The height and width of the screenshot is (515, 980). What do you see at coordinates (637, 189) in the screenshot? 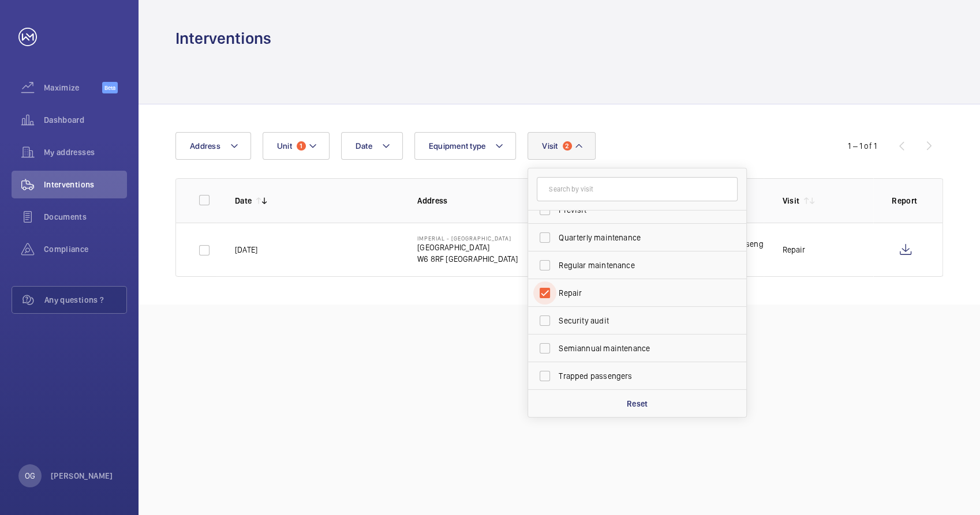
I see `input: Search by visit` at bounding box center [637, 189].